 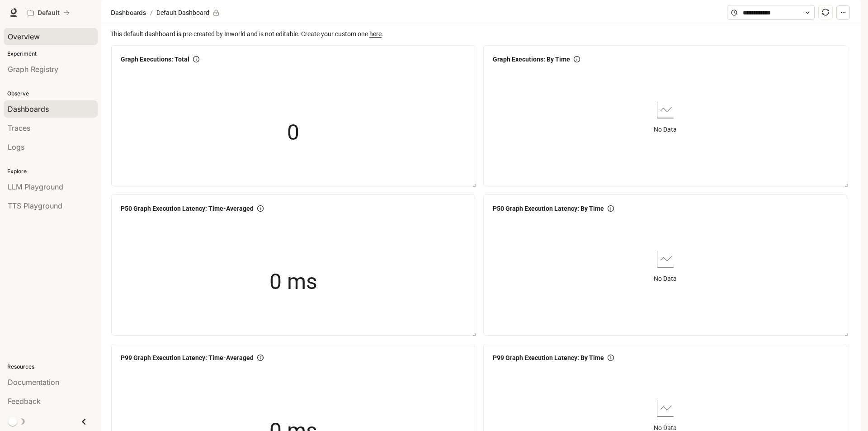 What do you see at coordinates (825, 12) in the screenshot?
I see `span: sync` at bounding box center [825, 12].